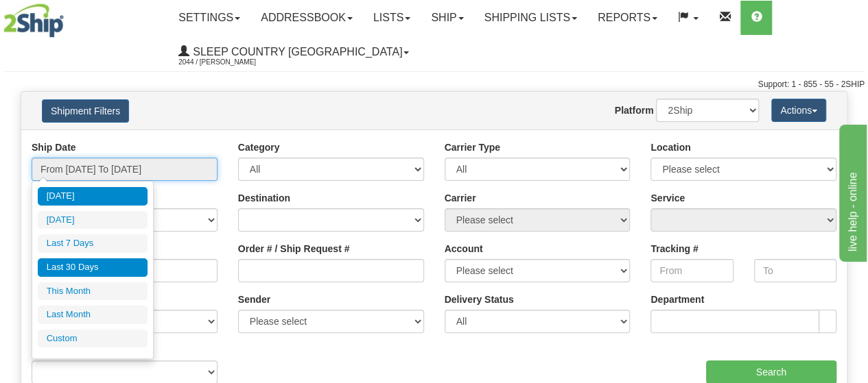  Describe the element at coordinates (92, 338) in the screenshot. I see `li: Custom` at that location.